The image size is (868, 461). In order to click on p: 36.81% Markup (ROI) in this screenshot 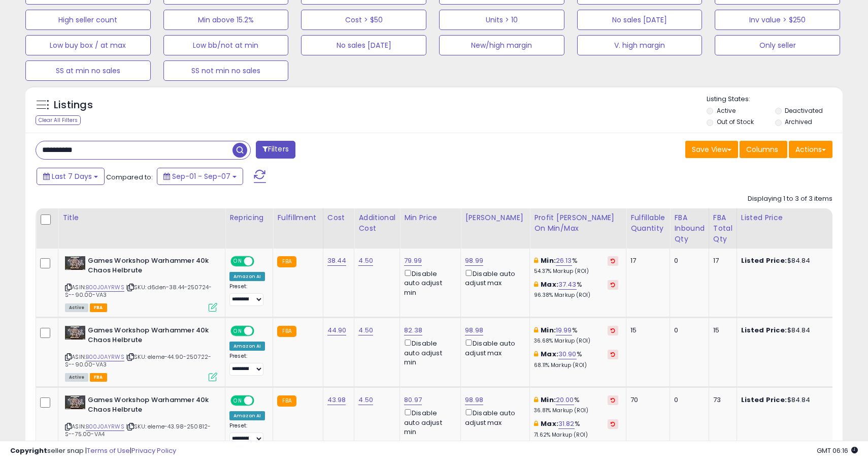, I will do `click(576, 410)`.